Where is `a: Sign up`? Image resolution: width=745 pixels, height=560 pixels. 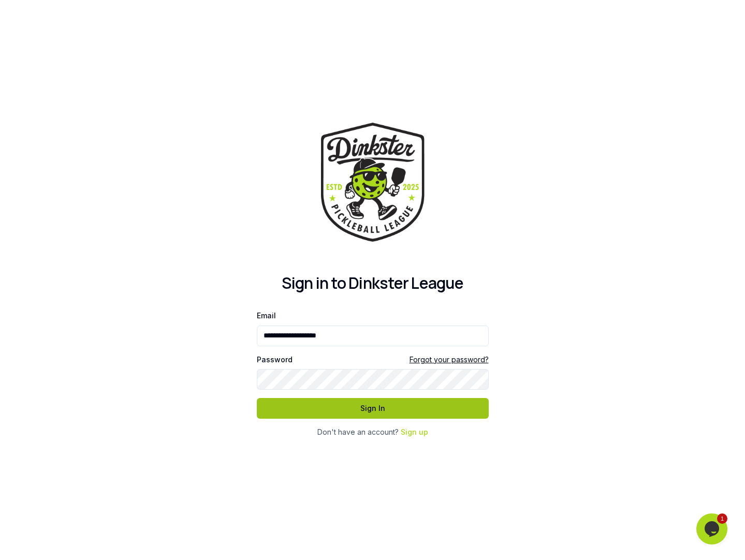 a: Sign up is located at coordinates (415, 431).